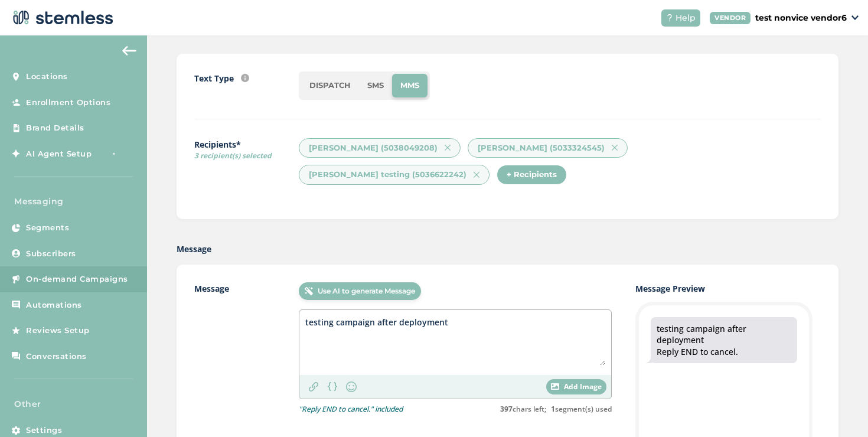 The image size is (868, 437). What do you see at coordinates (112, 153) in the screenshot?
I see `img: glitter-stars-b7820f95.gif` at bounding box center [112, 153].